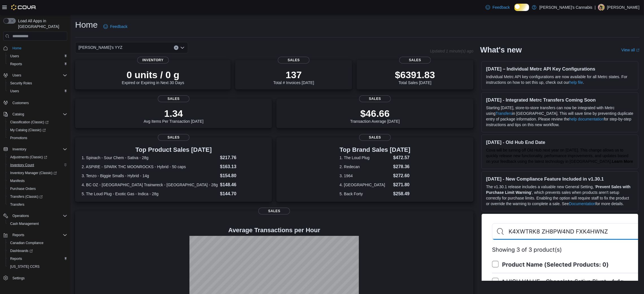  Describe the element at coordinates (38, 122) in the screenshot. I see `a: Classification (Classic)` at that location.